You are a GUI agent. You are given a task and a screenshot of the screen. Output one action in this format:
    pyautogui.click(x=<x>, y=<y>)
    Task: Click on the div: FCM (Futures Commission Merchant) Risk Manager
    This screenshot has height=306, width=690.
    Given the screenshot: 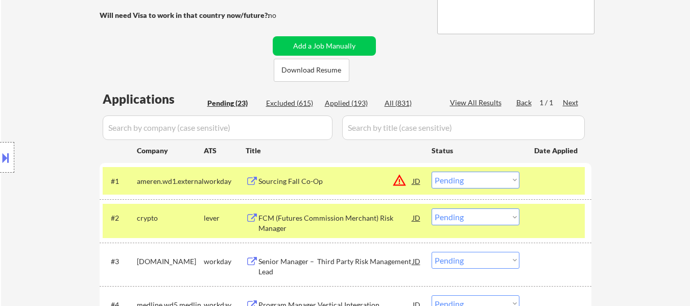 What is the action you would take?
    pyautogui.click(x=335, y=223)
    